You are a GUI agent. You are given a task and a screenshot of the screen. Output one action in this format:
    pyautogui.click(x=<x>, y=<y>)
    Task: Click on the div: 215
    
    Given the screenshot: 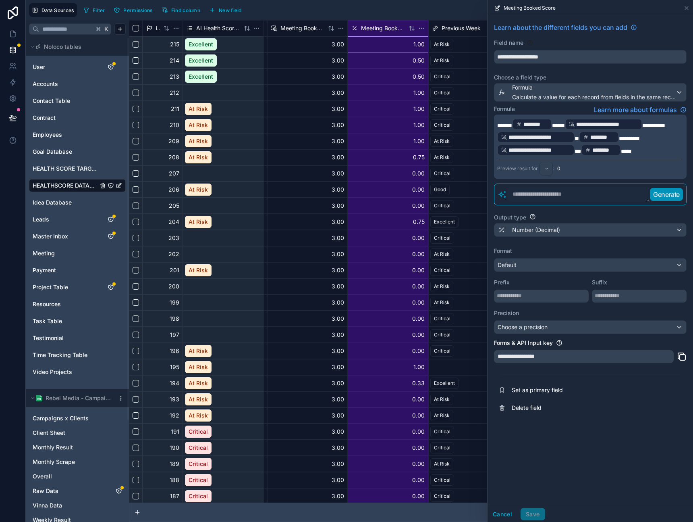 What is the action you would take?
    pyautogui.click(x=163, y=44)
    